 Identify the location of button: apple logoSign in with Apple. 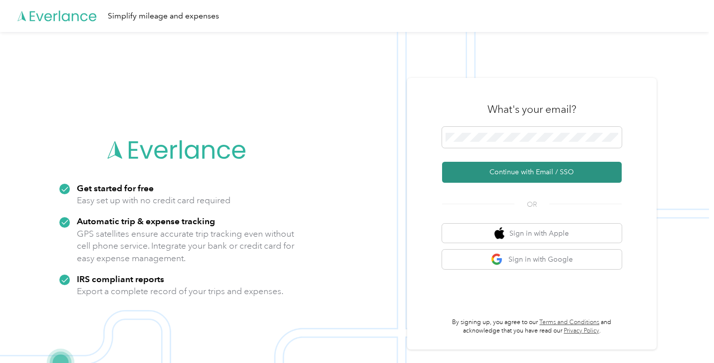
(532, 233).